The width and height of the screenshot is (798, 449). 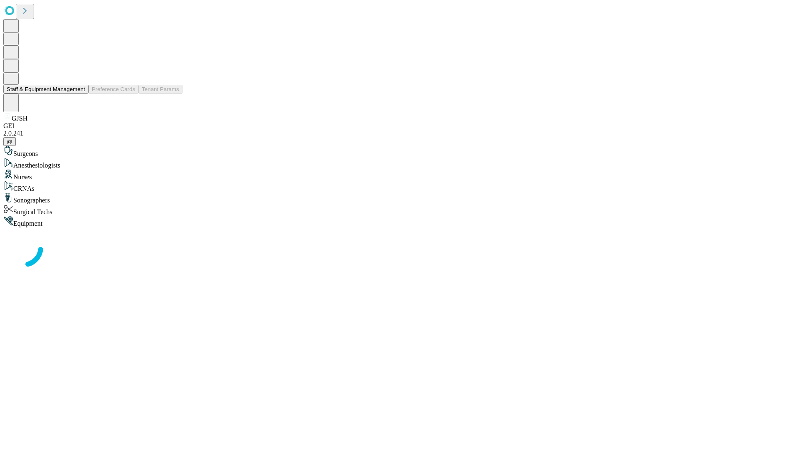 What do you see at coordinates (160, 89) in the screenshot?
I see `button: Tenant Params` at bounding box center [160, 89].